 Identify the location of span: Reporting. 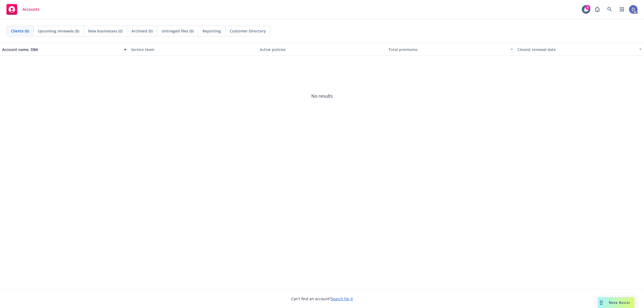
(211, 31).